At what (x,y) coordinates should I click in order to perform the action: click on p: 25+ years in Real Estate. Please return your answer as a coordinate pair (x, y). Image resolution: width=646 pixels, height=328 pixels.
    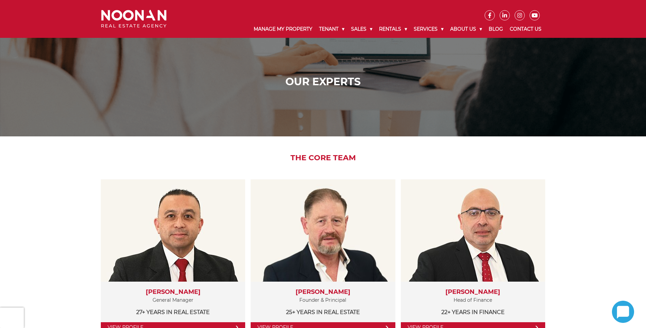
    Looking at the image, I should click on (323, 312).